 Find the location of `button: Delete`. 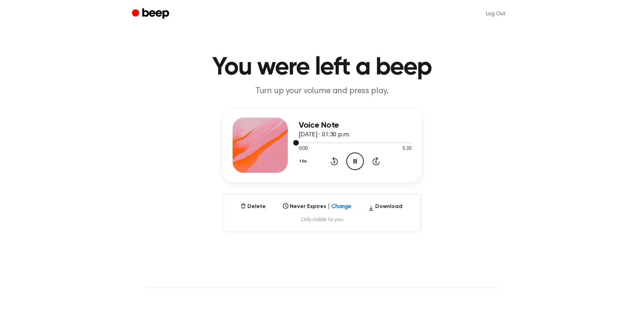

button: Delete is located at coordinates (253, 207).